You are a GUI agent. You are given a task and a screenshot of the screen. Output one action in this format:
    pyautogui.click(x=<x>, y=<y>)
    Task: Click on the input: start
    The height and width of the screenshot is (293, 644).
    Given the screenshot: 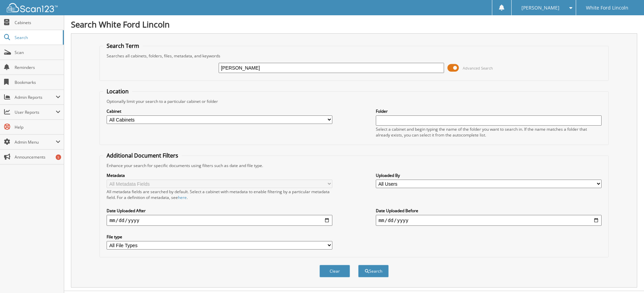 What is the action you would take?
    pyautogui.click(x=219, y=220)
    